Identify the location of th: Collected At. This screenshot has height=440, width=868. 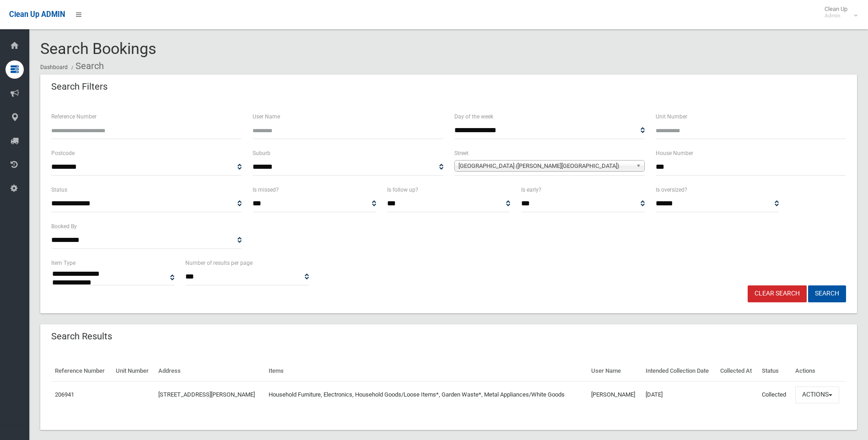
(737, 371).